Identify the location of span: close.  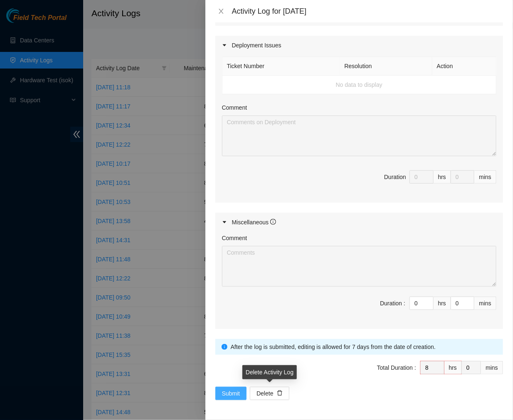
(221, 11).